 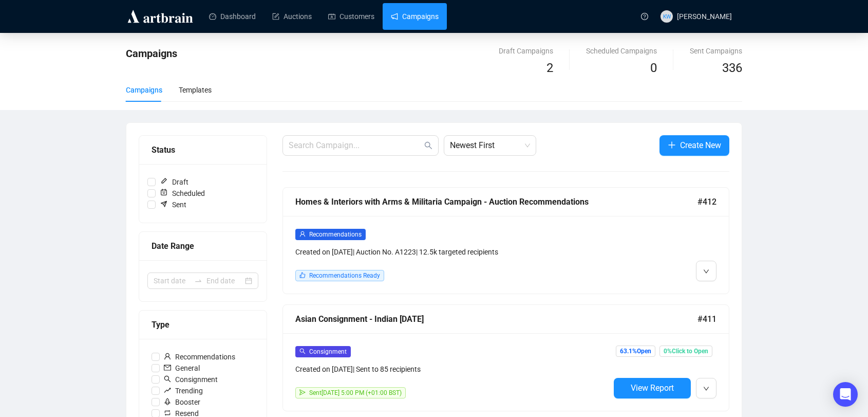 I want to click on input: End date, so click(x=224, y=280).